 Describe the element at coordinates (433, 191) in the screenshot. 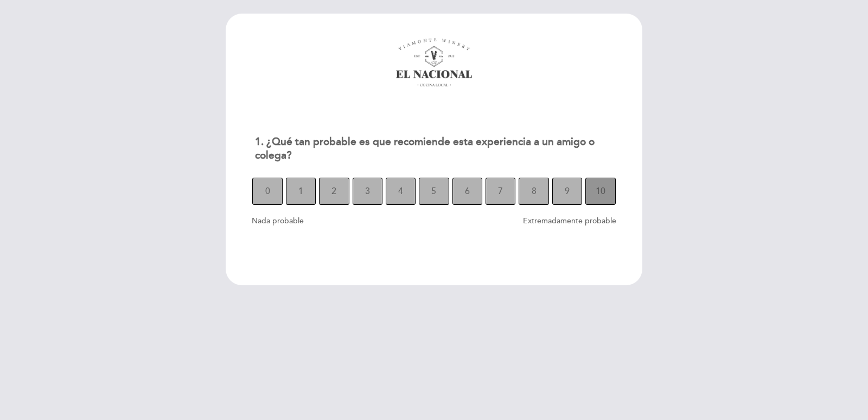

I see `span: 5` at that location.